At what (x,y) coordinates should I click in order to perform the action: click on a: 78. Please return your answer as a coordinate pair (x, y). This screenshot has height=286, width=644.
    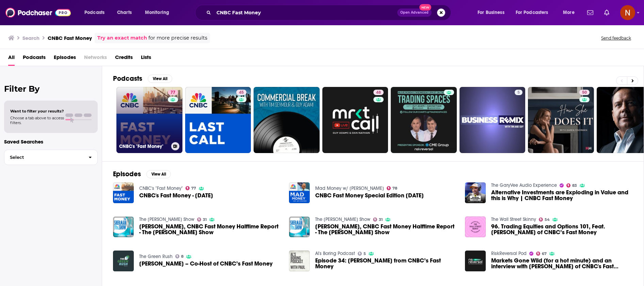
    Looking at the image, I should click on (392, 188).